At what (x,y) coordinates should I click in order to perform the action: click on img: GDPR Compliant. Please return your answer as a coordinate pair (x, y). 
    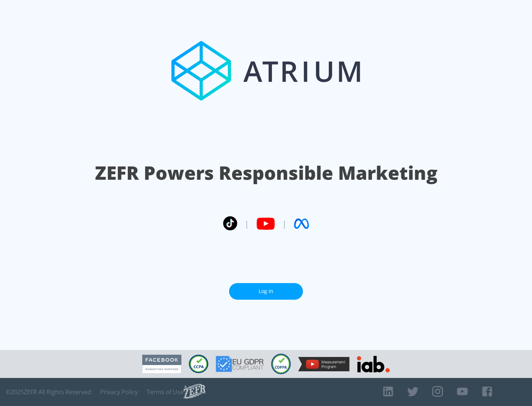
    Looking at the image, I should click on (240, 364).